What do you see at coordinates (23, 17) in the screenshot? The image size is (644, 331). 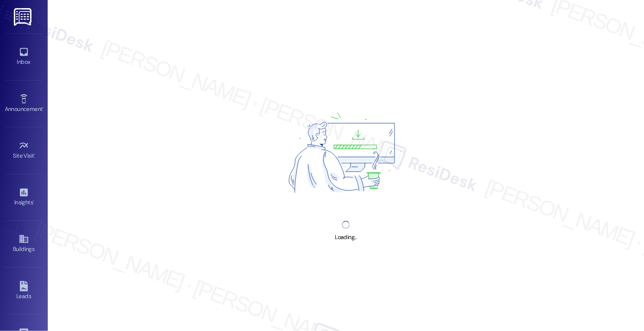 I see `img: ResiDesk Logo` at bounding box center [23, 17].